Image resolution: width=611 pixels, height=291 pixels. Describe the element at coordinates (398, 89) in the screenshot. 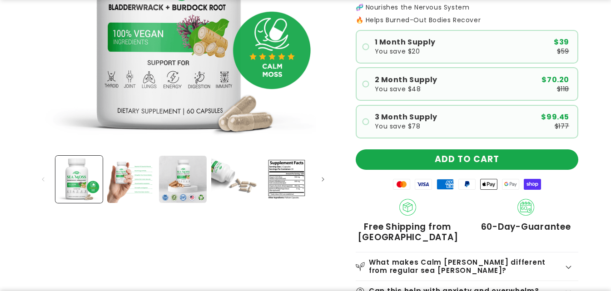

I see `span: You save $48` at that location.